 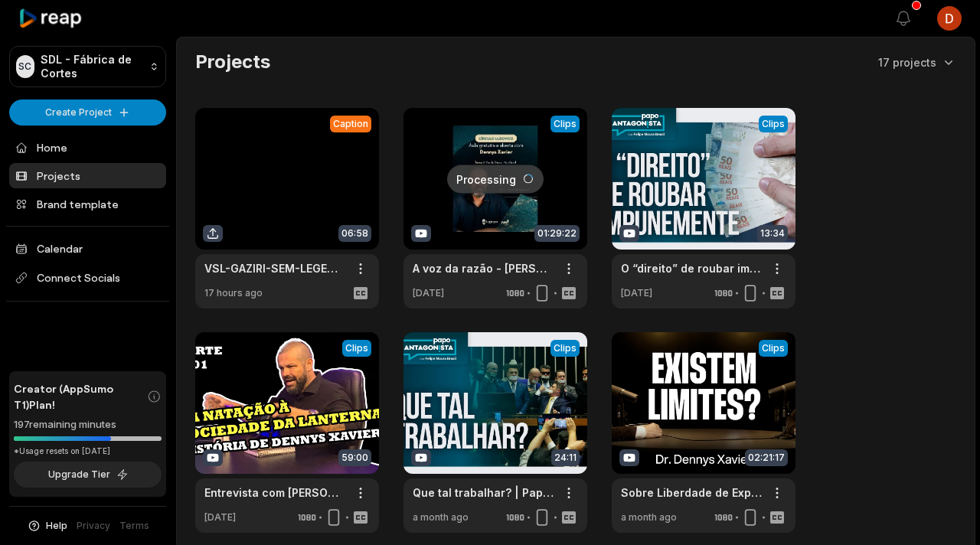 What do you see at coordinates (87, 112) in the screenshot?
I see `button: Create Project` at bounding box center [87, 112].